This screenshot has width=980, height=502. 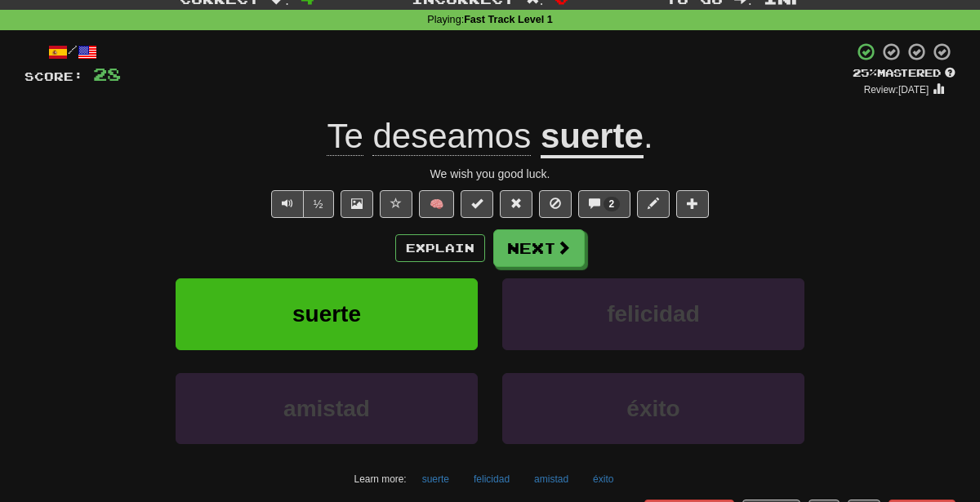 I want to click on span: Score:, so click(x=54, y=76).